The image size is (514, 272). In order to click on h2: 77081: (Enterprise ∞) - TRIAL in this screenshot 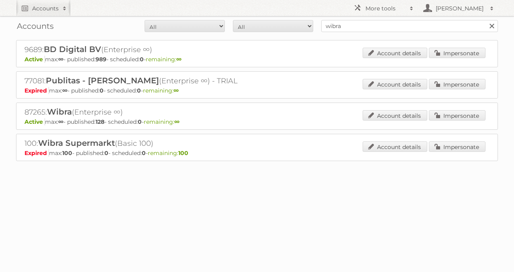, I will do `click(165, 81)`.